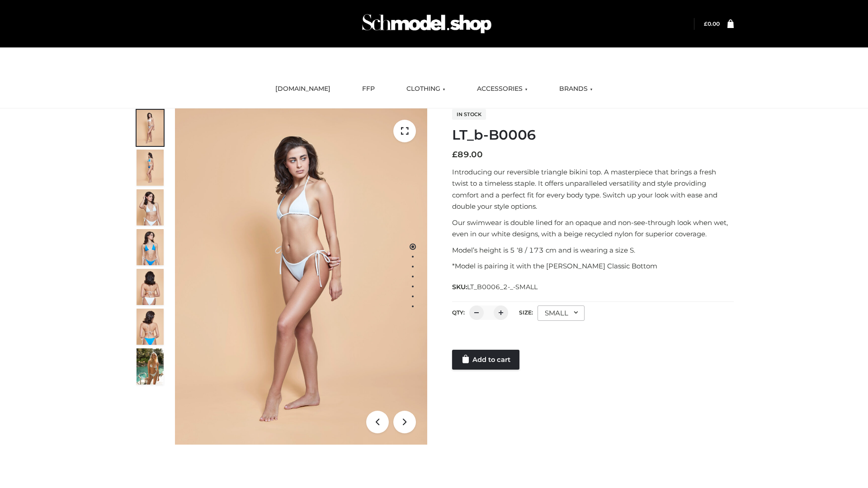 Image resolution: width=868 pixels, height=488 pixels. What do you see at coordinates (593, 189) in the screenshot?
I see `p: Introducing our reversible triangle bikini top. A masterpiece that brings a fresh twist to a time...` at bounding box center [593, 189].